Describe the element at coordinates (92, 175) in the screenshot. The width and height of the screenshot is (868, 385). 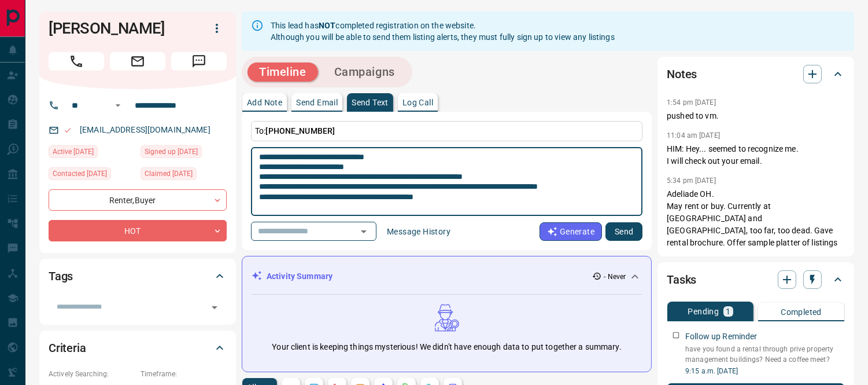
I see `div: Fri Aug 08 2025` at that location.